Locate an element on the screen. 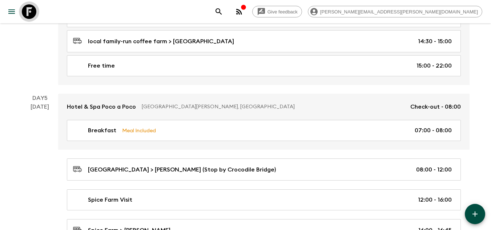  a: Free time15:00 - 22:00 is located at coordinates (264, 66).